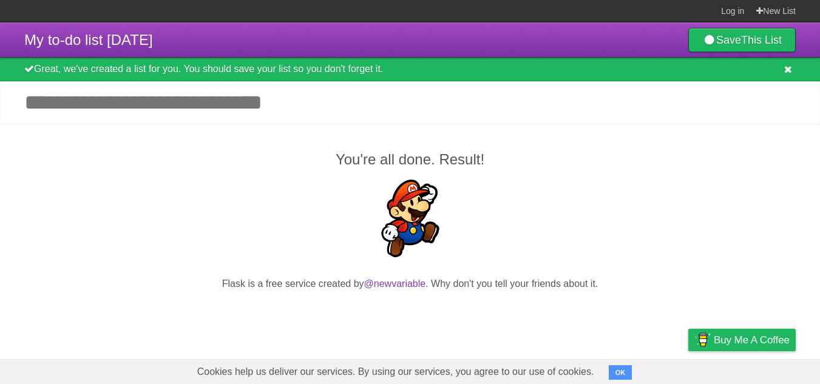 The height and width of the screenshot is (384, 820). Describe the element at coordinates (702, 340) in the screenshot. I see `img: Buy me a coffee` at that location.